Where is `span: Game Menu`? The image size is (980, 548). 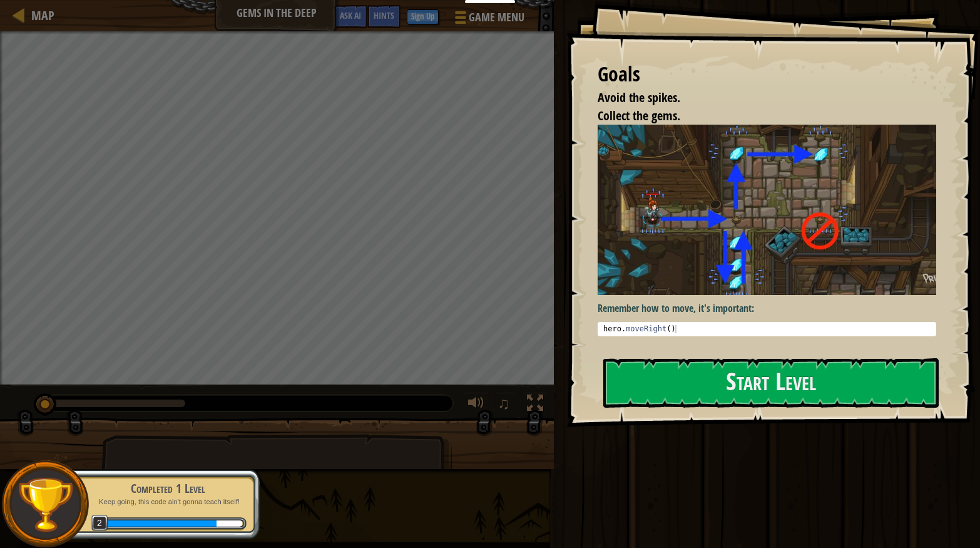
span: Game Menu is located at coordinates (496, 17).